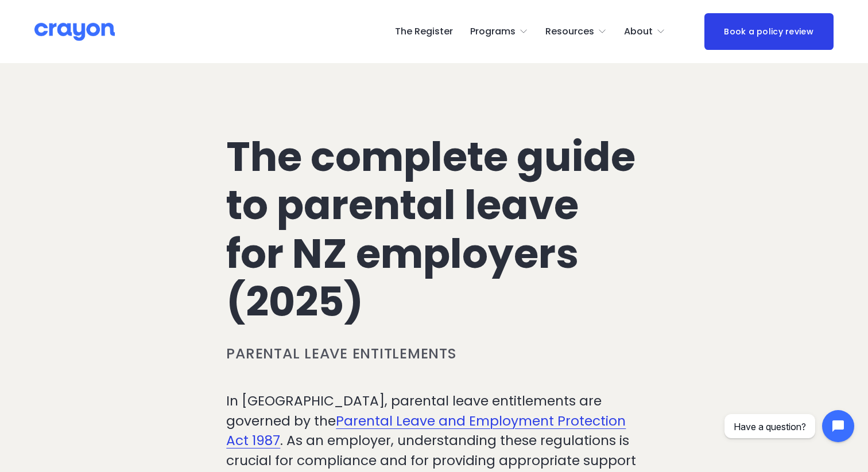 Image resolution: width=868 pixels, height=472 pixels. Describe the element at coordinates (769, 31) in the screenshot. I see `a: Book a policy review` at that location.